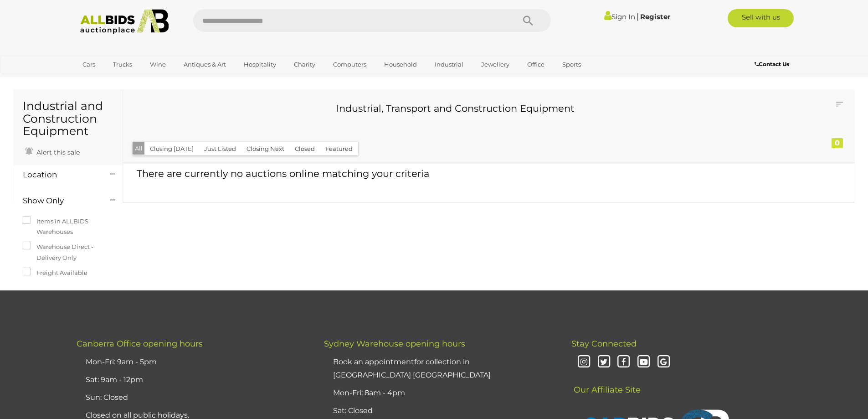 This screenshot has width=868, height=419. What do you see at coordinates (528, 21) in the screenshot?
I see `button: Search` at bounding box center [528, 21].